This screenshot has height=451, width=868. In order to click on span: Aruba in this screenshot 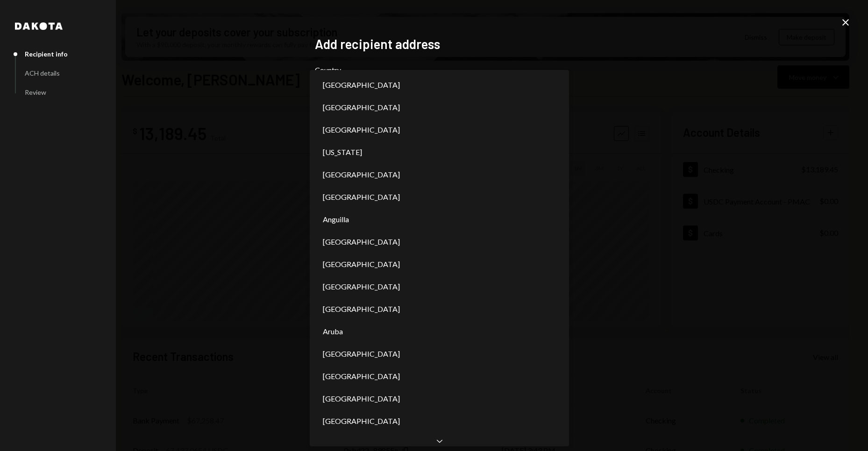, I will do `click(333, 331)`.